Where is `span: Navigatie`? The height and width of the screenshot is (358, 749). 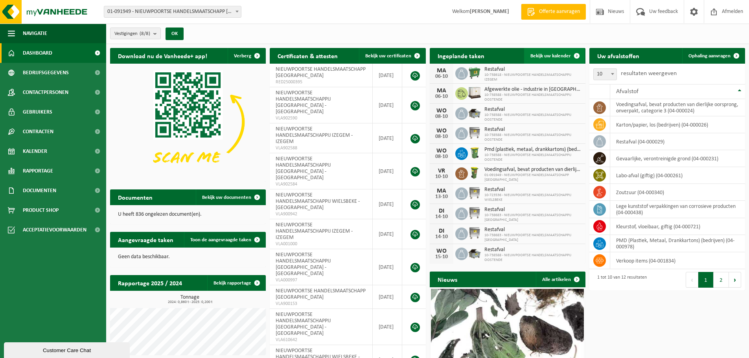 span: Navigatie is located at coordinates (35, 33).